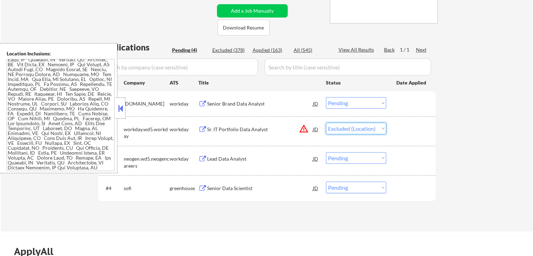 The image size is (533, 256). I want to click on div: Applications, so click(135, 47).